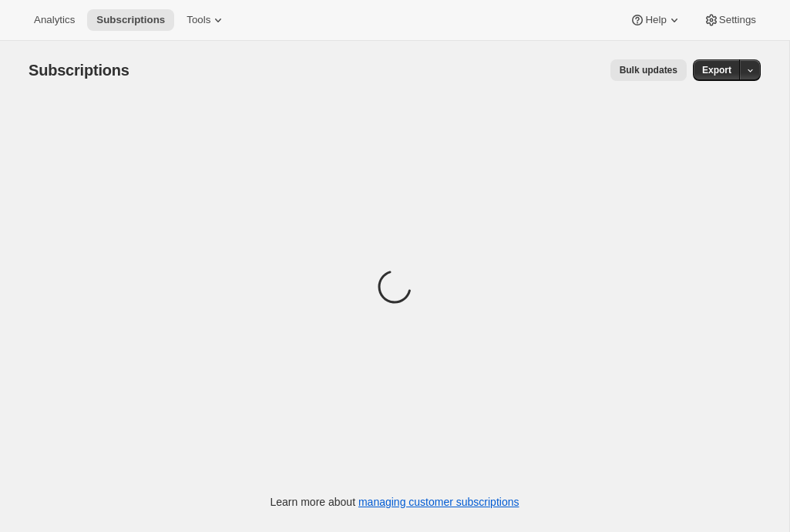  I want to click on button: Help, so click(655, 20).